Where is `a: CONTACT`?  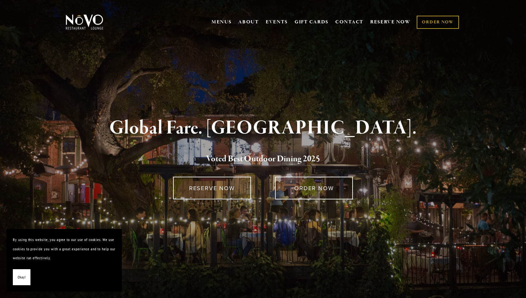 a: CONTACT is located at coordinates (349, 22).